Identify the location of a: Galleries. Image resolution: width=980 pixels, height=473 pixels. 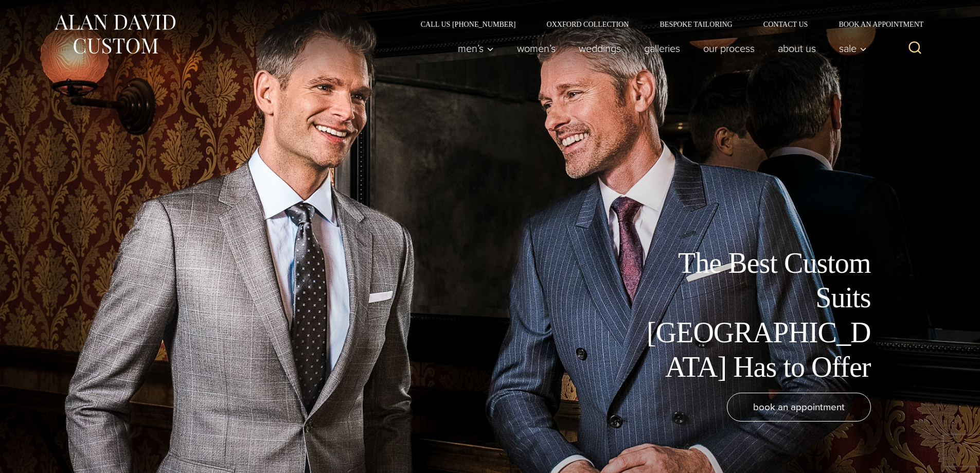
(662, 48).